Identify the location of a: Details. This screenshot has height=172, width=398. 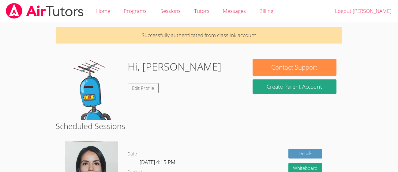
(305, 153).